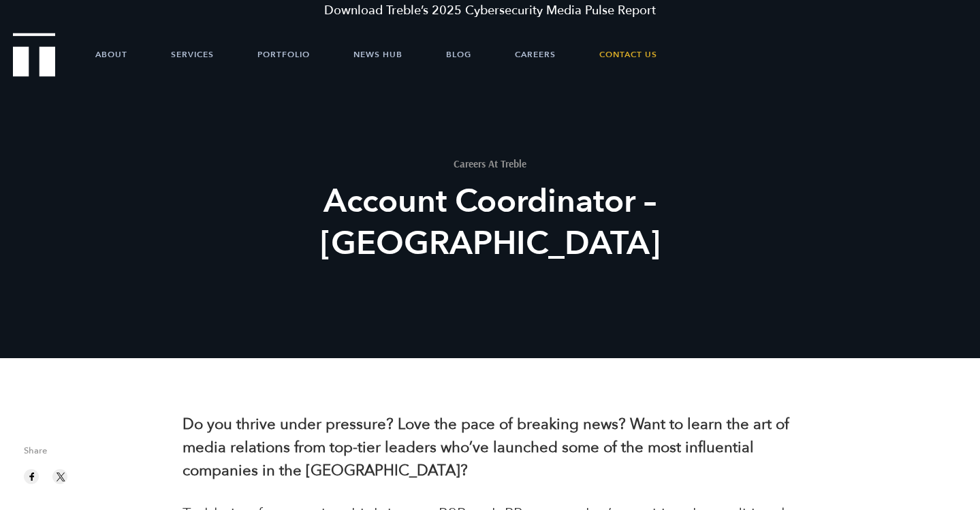  I want to click on img: twitter sharing button, so click(61, 477).